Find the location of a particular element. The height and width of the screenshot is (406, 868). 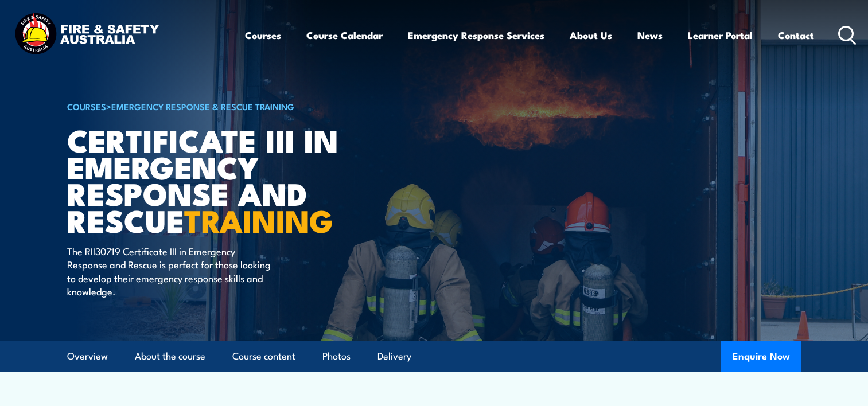

a: About the course is located at coordinates (170, 357).